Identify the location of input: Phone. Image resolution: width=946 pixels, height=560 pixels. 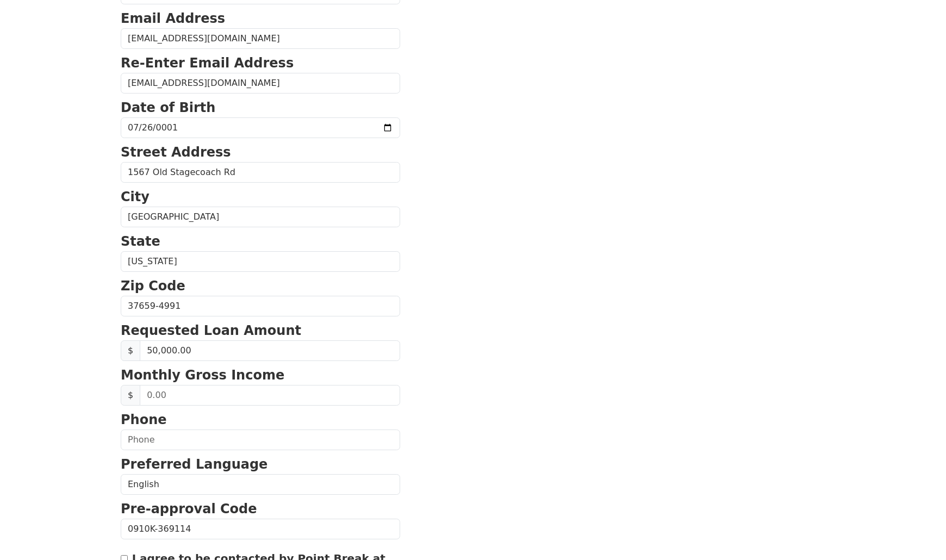
(260, 440).